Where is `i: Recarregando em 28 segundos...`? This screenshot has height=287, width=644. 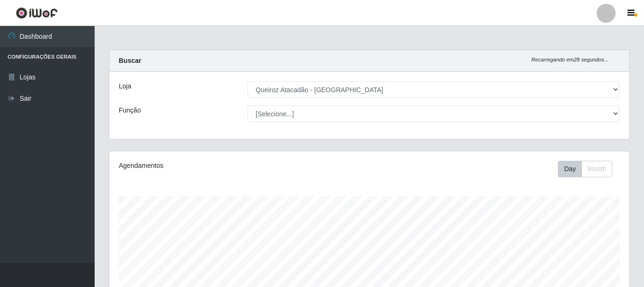 i: Recarregando em 28 segundos... is located at coordinates (570, 60).